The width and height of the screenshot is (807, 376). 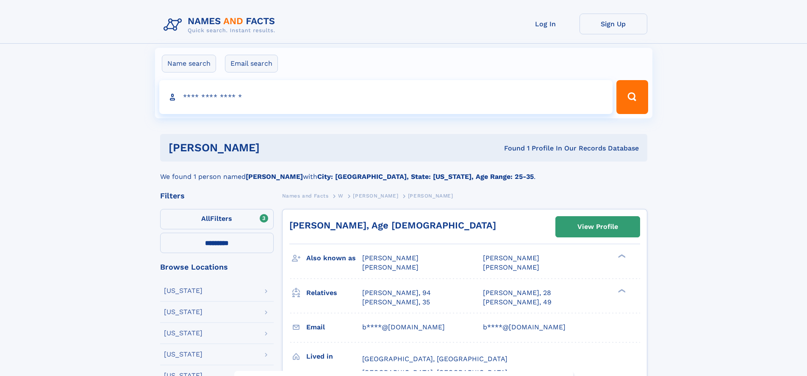 I want to click on div: Found 1 Profile In Our Records Database, so click(x=510, y=148).